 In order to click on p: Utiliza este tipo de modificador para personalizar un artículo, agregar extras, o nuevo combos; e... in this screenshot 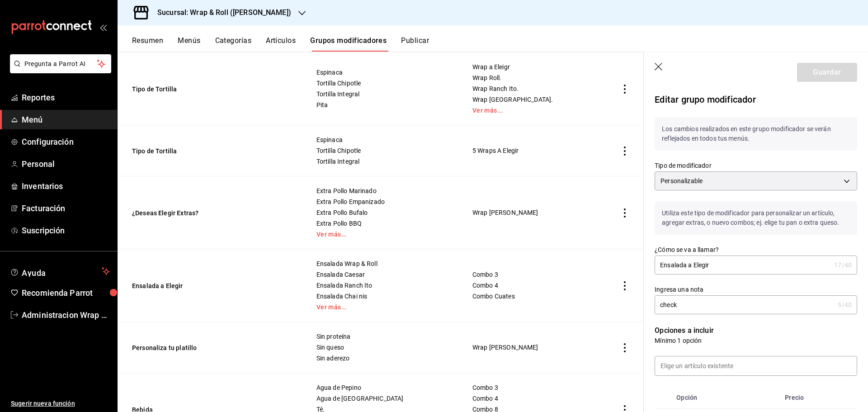, I will do `click(756, 218)`.